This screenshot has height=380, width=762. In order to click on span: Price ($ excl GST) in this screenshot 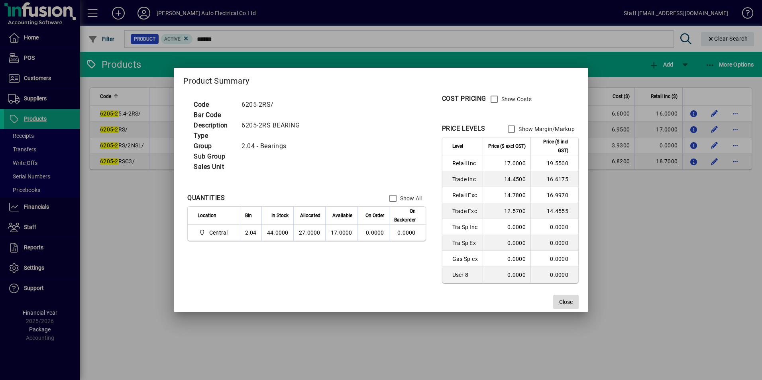, I will do `click(507, 146)`.